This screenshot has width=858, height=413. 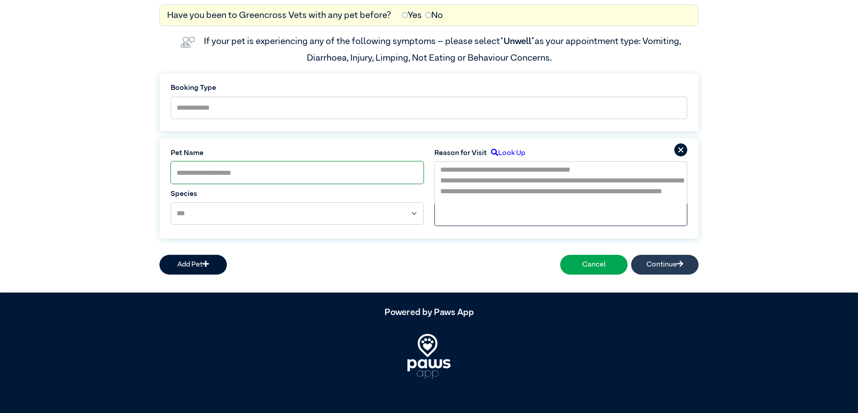 I want to click on input: No, so click(x=428, y=15).